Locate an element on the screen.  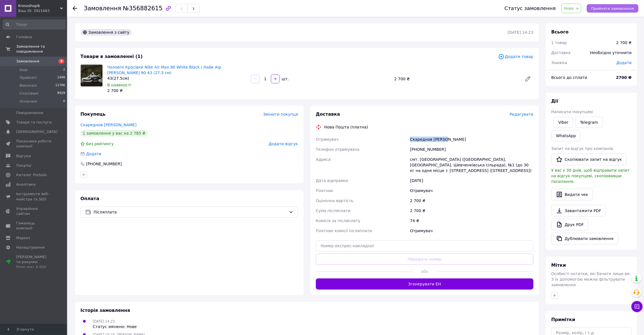
input: Номер експрес-накладної is located at coordinates (425, 246).